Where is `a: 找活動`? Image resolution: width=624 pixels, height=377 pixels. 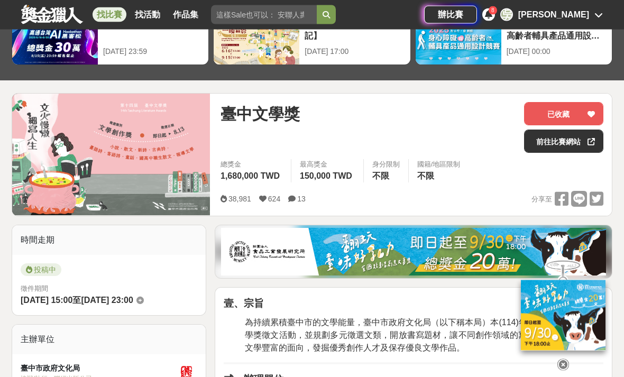
a: 找活動 is located at coordinates (148, 15).